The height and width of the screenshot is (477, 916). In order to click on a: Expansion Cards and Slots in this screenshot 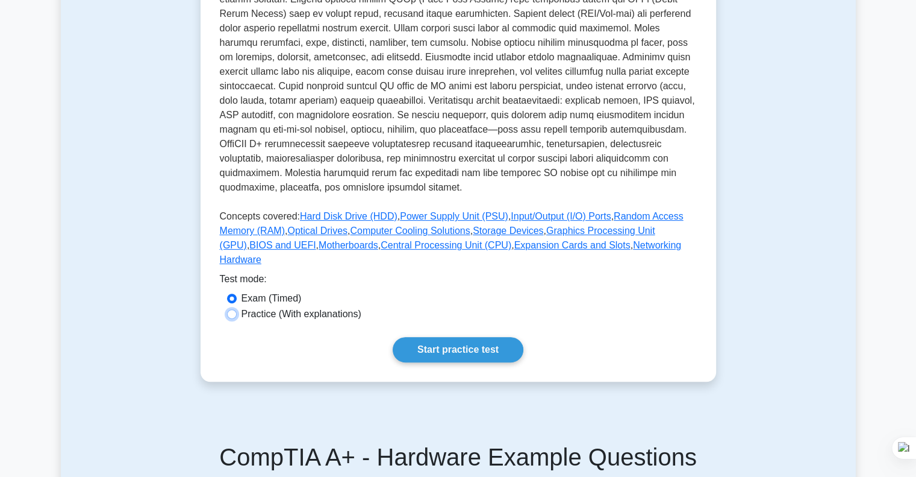, I will do `click(572, 245)`.